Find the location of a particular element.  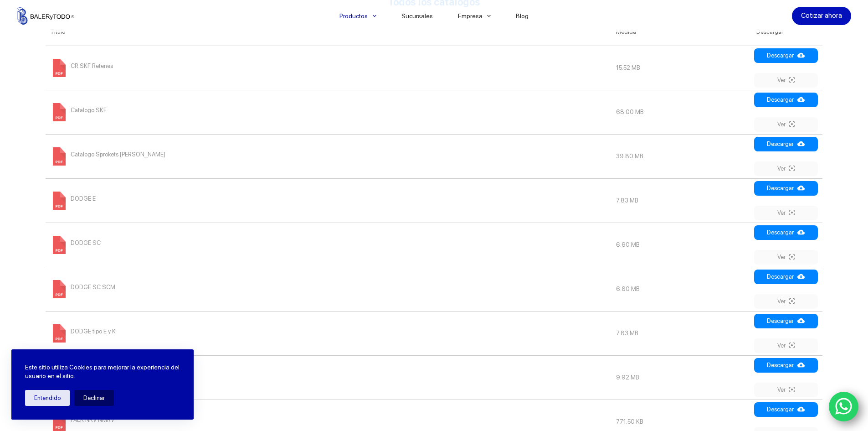

span: DODGE tipo E y K is located at coordinates (93, 331).